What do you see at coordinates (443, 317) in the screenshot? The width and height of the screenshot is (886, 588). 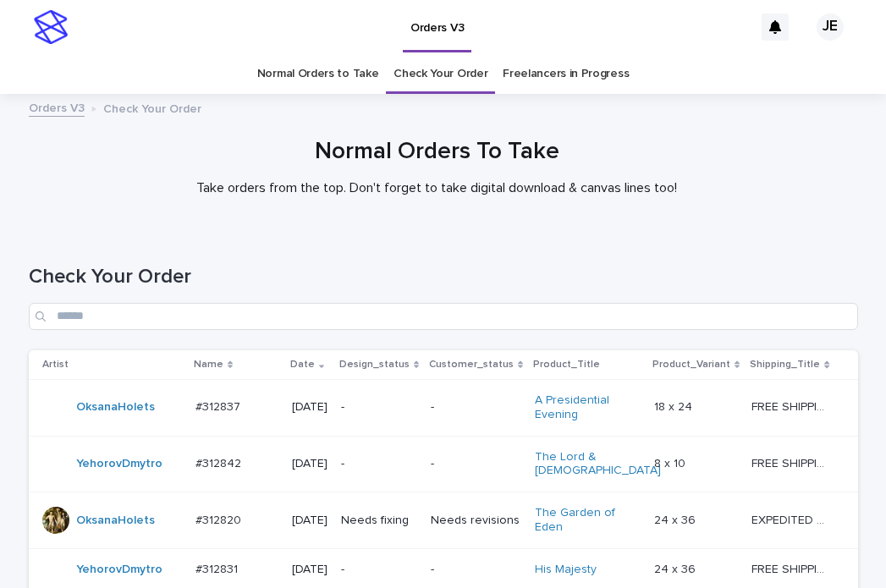 I see `input: Search` at bounding box center [443, 317].